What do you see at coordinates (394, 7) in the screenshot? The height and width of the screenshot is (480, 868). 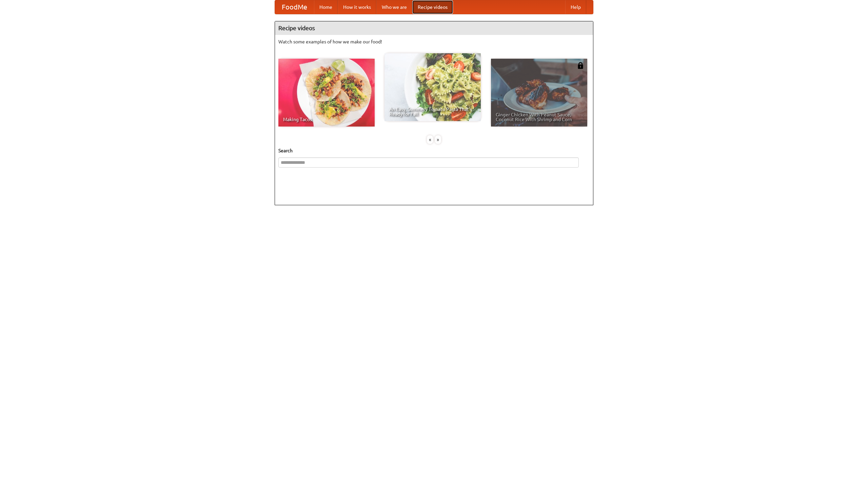 I see `a: Who we are` at bounding box center [394, 7].